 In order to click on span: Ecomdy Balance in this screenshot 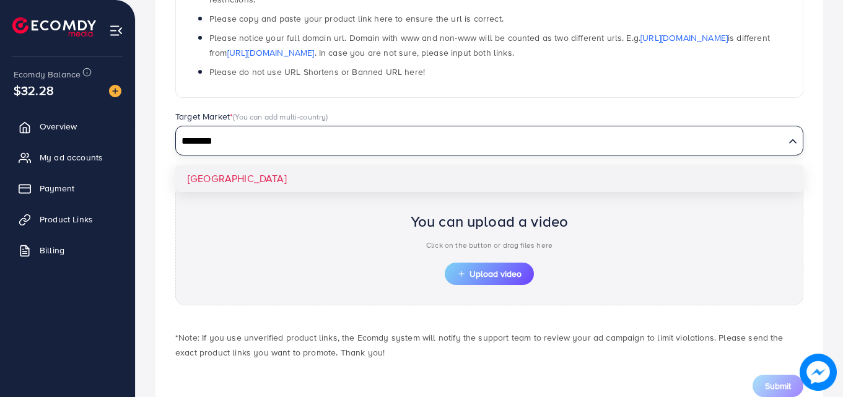, I will do `click(47, 74)`.